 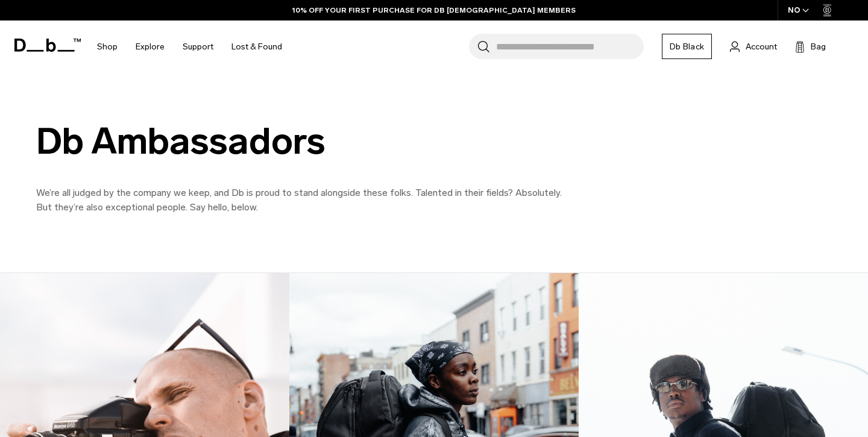 I want to click on a: Db Black, so click(x=687, y=47).